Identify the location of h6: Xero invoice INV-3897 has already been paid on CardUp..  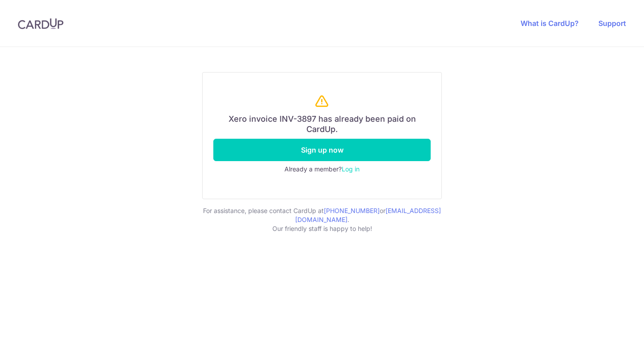
(322, 124).